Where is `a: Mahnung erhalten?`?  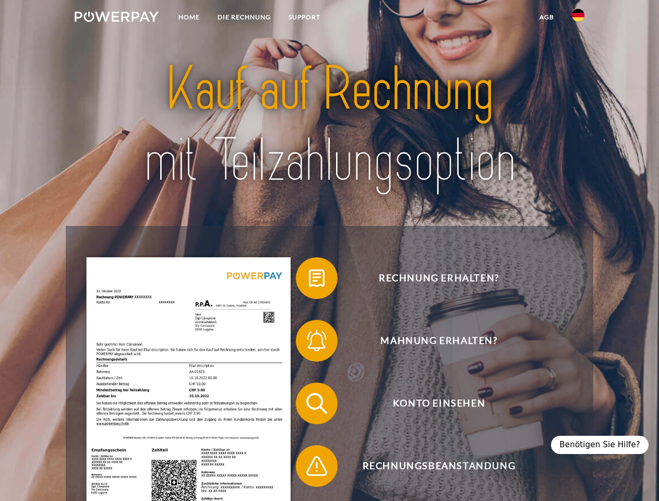
a: Mahnung erhalten? is located at coordinates (431, 340).